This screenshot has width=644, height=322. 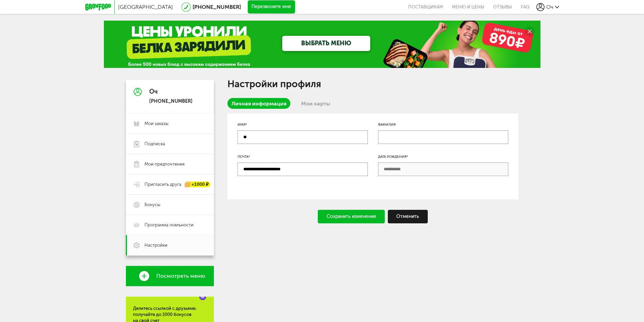 What do you see at coordinates (170, 225) in the screenshot?
I see `a: Программа лояльности` at bounding box center [170, 225].